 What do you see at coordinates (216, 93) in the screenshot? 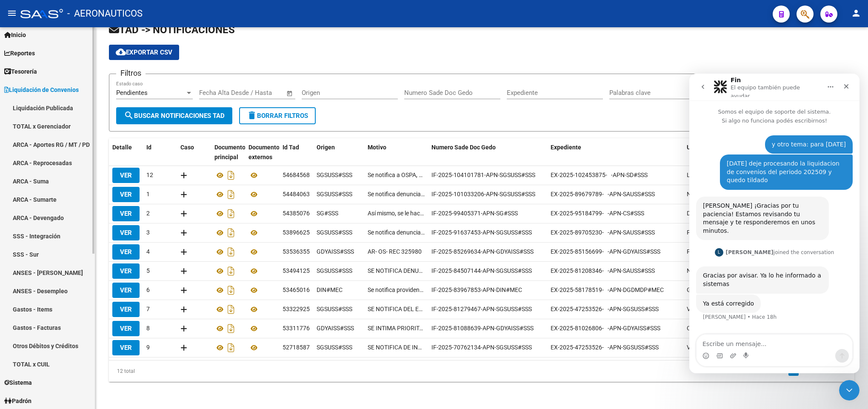
I see `input: Fecha inicio` at bounding box center [216, 93].